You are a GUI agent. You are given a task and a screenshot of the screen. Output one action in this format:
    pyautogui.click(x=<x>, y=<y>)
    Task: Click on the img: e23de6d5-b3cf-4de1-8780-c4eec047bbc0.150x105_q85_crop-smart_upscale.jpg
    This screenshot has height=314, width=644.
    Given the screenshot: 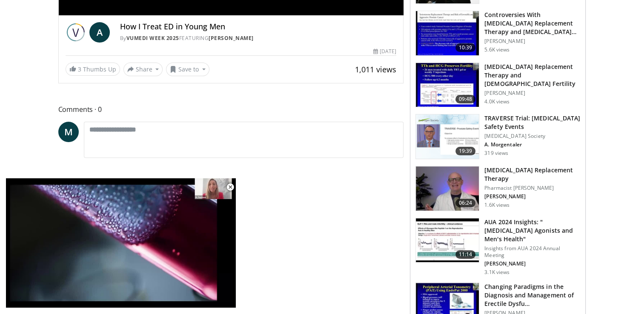 What is the action you would take?
    pyautogui.click(x=447, y=188)
    